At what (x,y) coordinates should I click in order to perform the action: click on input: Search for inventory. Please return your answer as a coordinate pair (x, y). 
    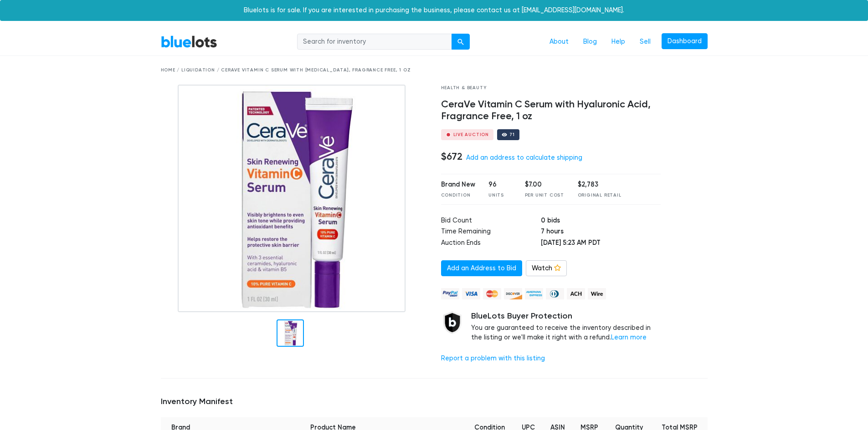
    Looking at the image, I should click on (374, 42).